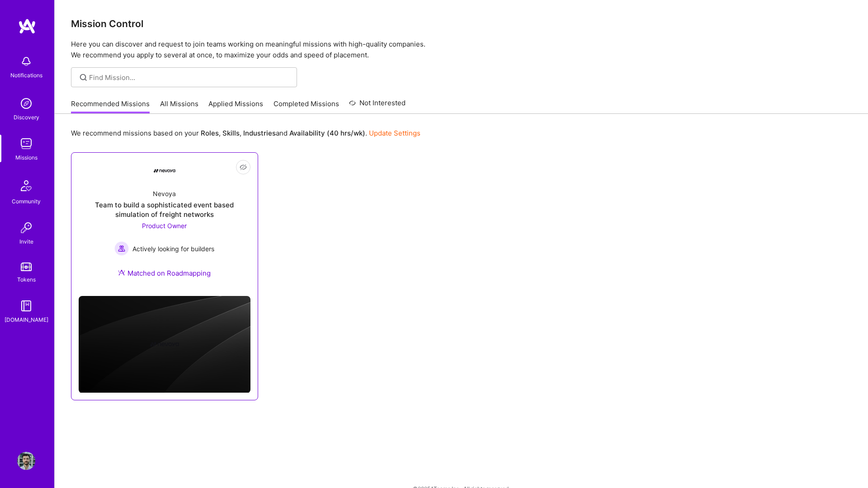 This screenshot has width=868, height=488. I want to click on img: User Avatar, so click(26, 461).